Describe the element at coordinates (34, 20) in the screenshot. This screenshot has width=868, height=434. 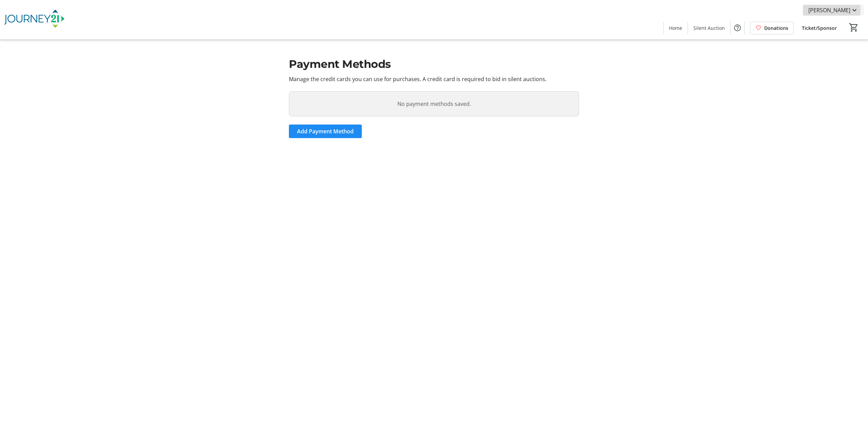
I see `img: Journey21's Logo` at that location.